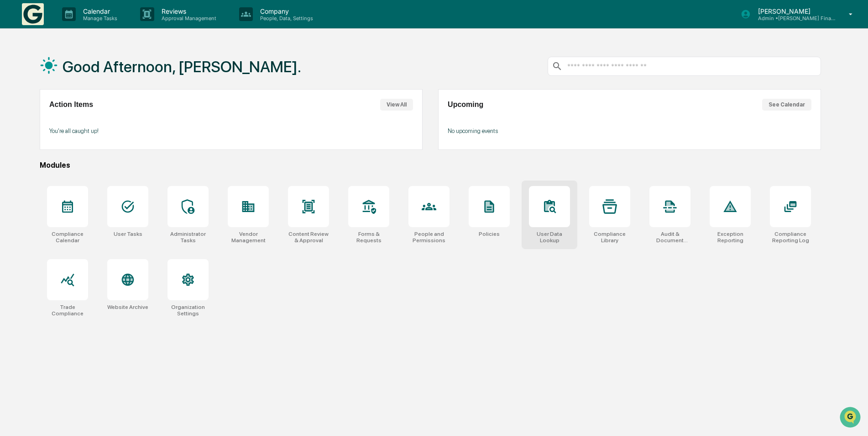 This screenshot has width=868, height=436. I want to click on div: People and Permissions, so click(429, 237).